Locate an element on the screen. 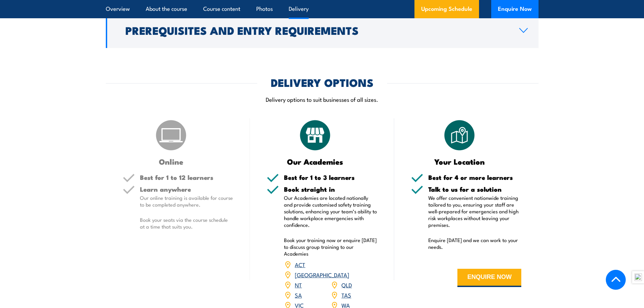  p: Delivery options to suit businesses of all sizes. is located at coordinates (322, 99).